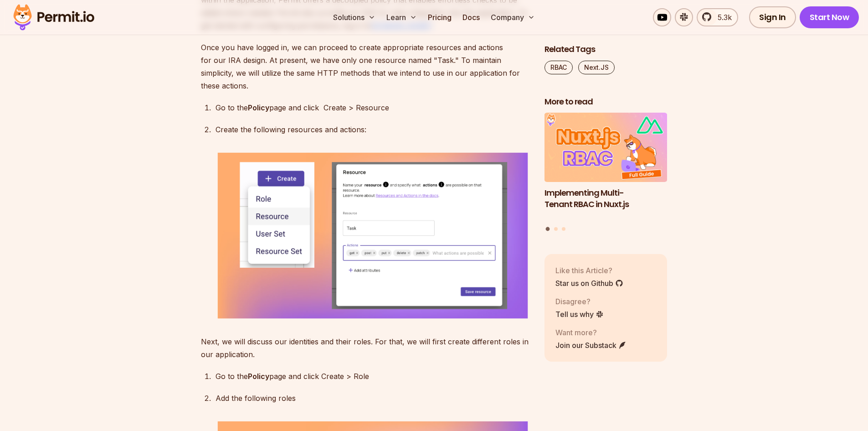  Describe the element at coordinates (512, 18) in the screenshot. I see `button: Company` at that location.